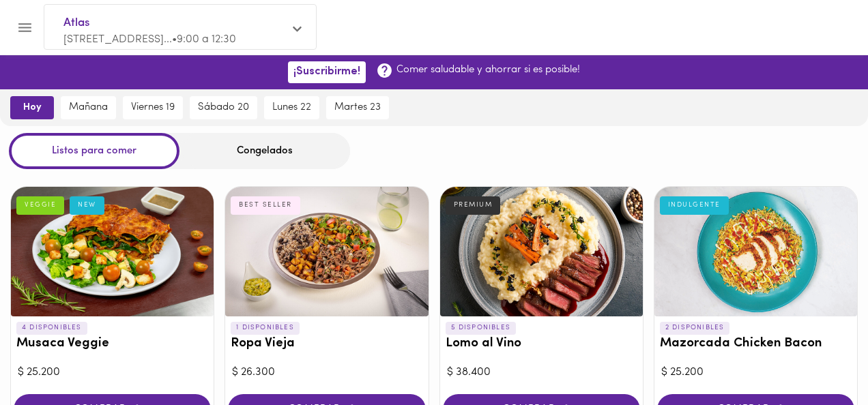 This screenshot has width=868, height=405. I want to click on div: PREMIUM, so click(473, 205).